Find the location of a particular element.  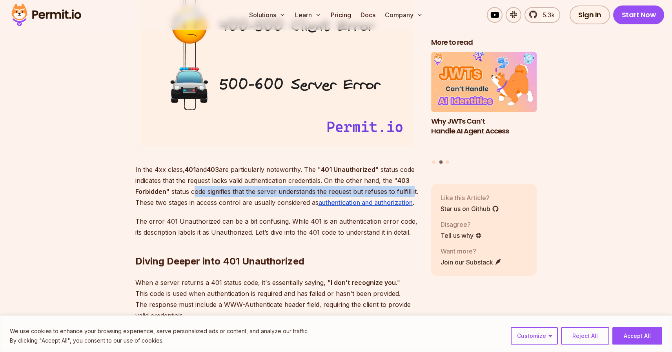

strong: 401 Unauthorized is located at coordinates (348, 170).